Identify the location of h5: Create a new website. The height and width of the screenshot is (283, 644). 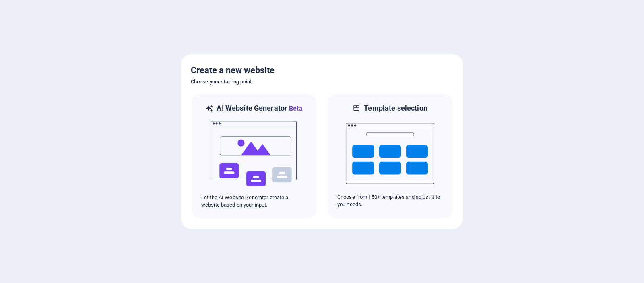
(322, 70).